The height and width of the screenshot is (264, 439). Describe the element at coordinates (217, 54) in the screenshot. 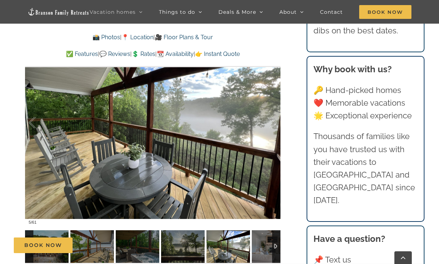

I see `a: 👉 Instant Quote` at that location.